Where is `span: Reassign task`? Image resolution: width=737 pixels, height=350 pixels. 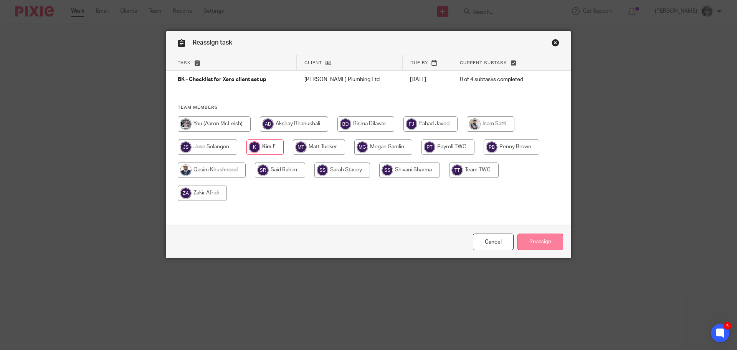 span: Reassign task is located at coordinates (212, 43).